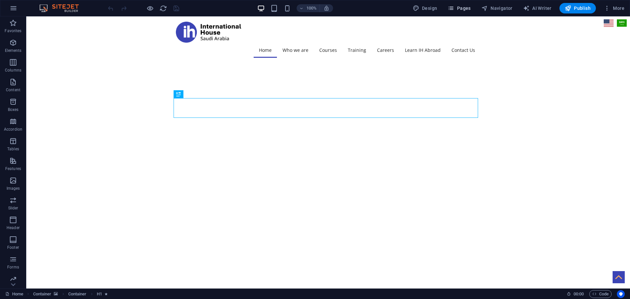 The image size is (630, 299). I want to click on span: Design, so click(425, 8).